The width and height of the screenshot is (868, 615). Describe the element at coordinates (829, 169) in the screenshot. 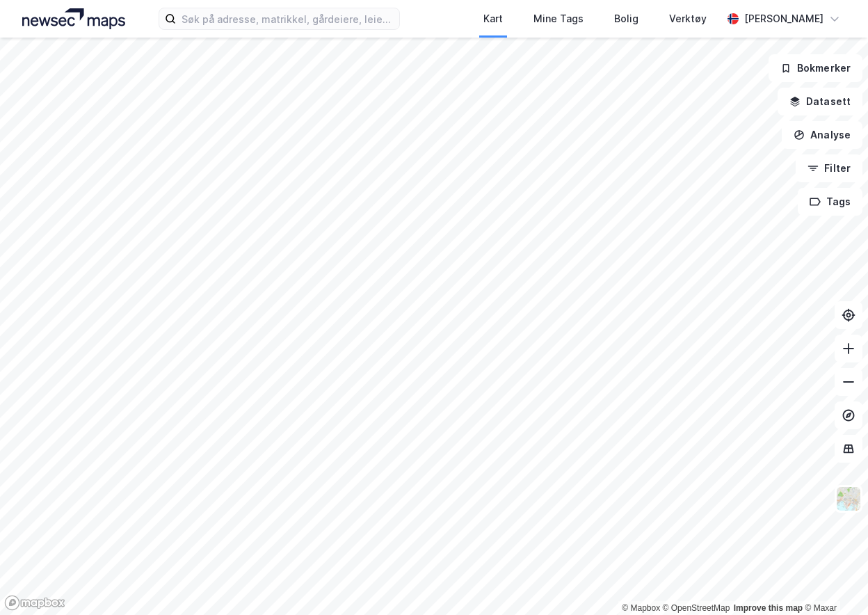

I see `button: Filter` at that location.